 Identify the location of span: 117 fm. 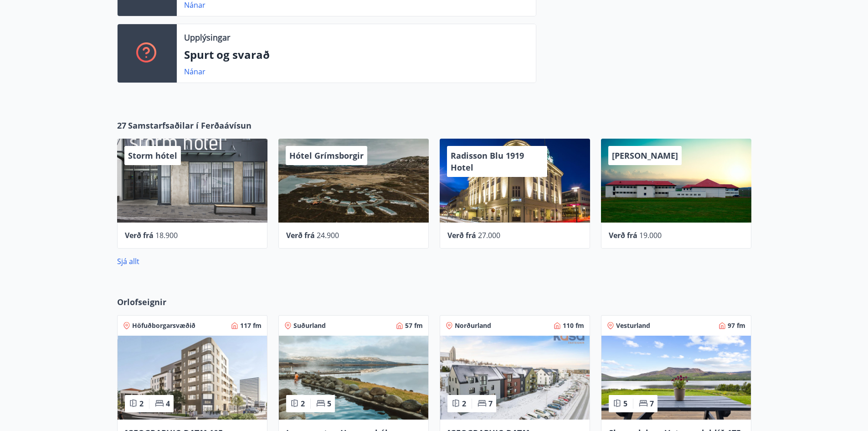
(250, 326).